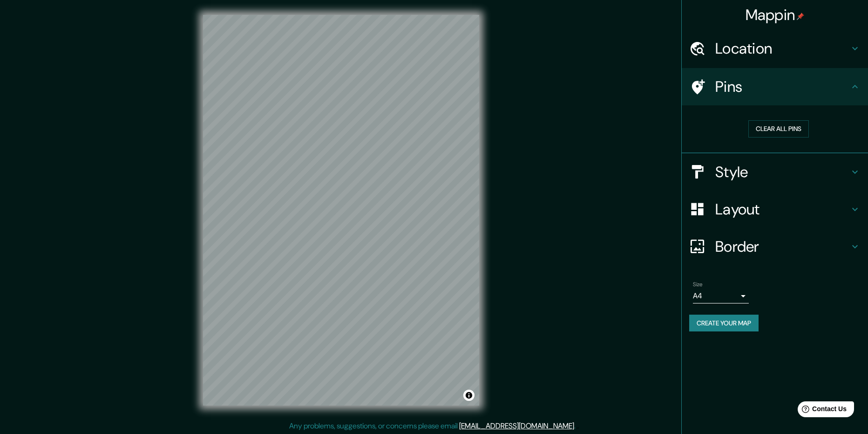 This screenshot has height=434, width=868. What do you see at coordinates (775, 15) in the screenshot?
I see `h4: Mappin` at bounding box center [775, 15].